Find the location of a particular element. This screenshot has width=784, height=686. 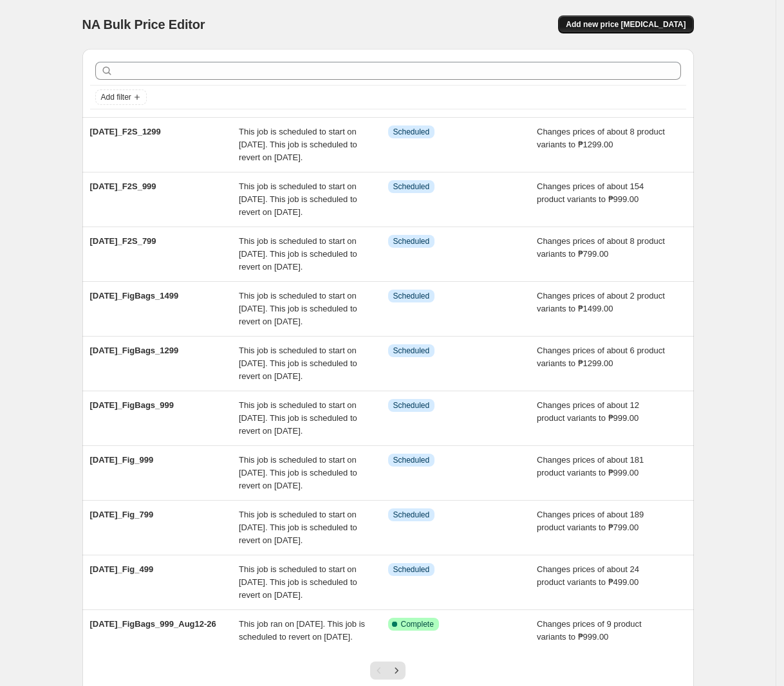

span: Changes prices of 9 product variants to ₱999.00 is located at coordinates (589, 630).